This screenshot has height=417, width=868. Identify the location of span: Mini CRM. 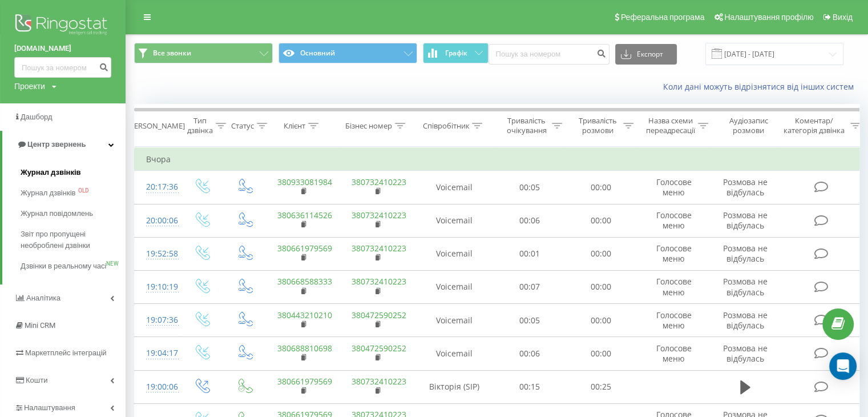
(40, 324).